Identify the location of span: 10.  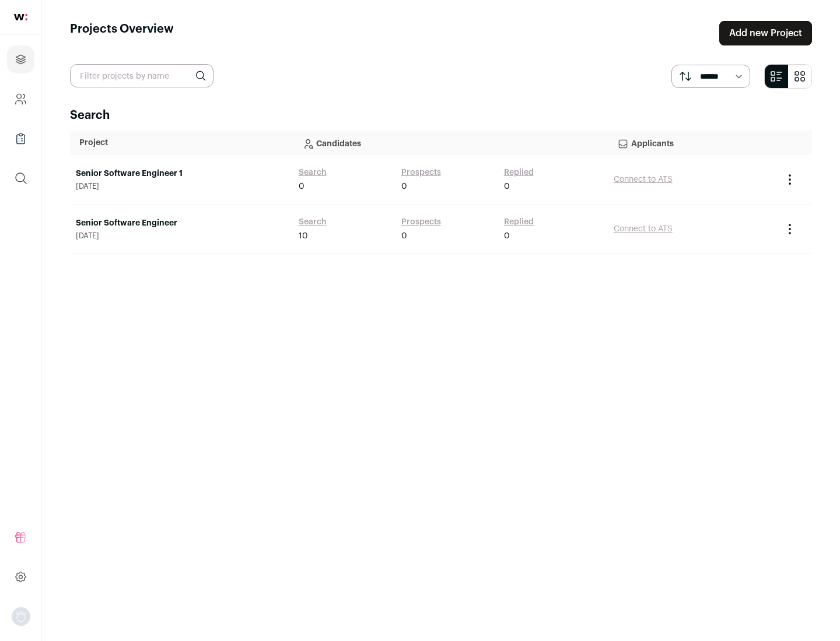
(304, 236).